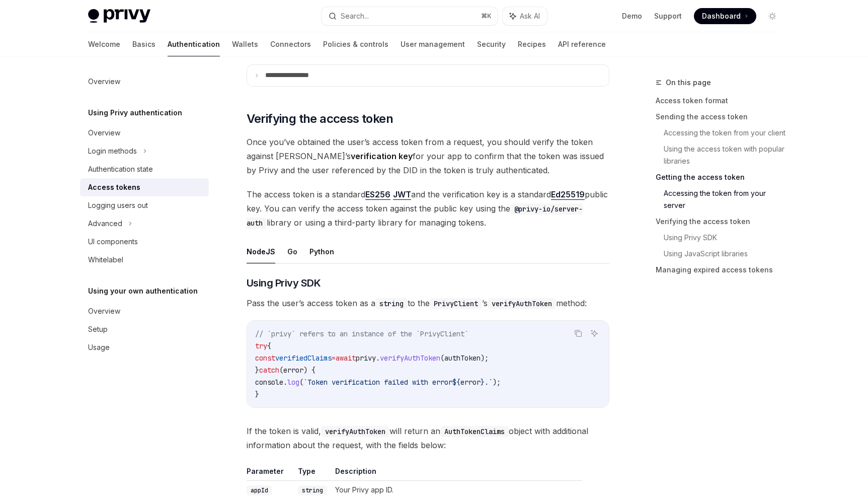 Image resolution: width=868 pixels, height=498 pixels. I want to click on a: UI components, so click(145, 242).